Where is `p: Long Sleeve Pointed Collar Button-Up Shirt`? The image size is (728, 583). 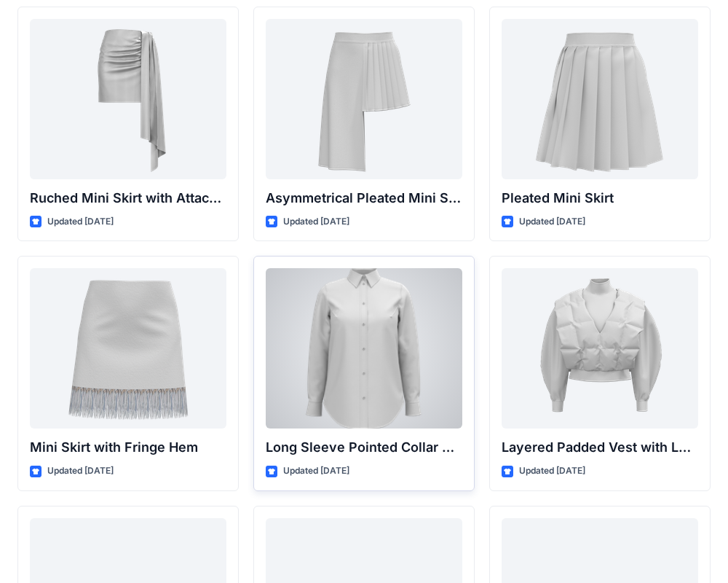 p: Long Sleeve Pointed Collar Button-Up Shirt is located at coordinates (364, 447).